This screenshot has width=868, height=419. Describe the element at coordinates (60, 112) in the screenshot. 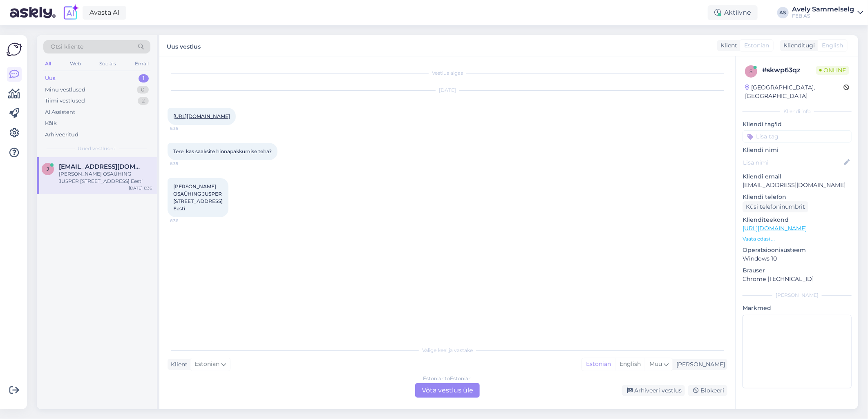

I see `div: AI Assistent` at that location.